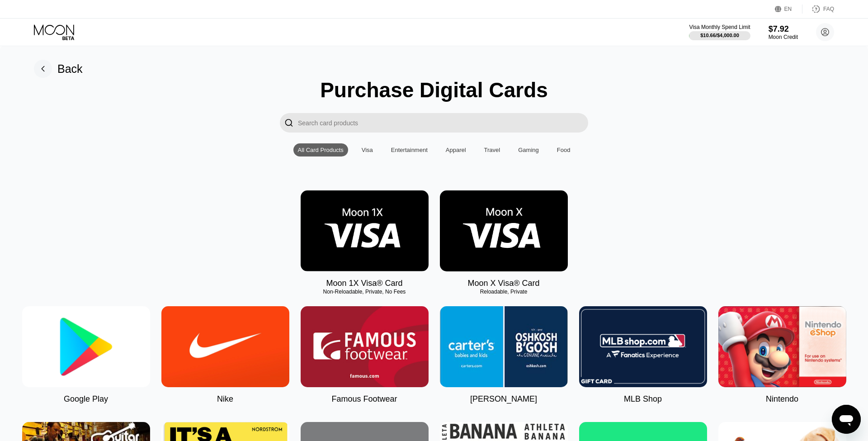  I want to click on div: Reloadable, Private, so click(504, 292).